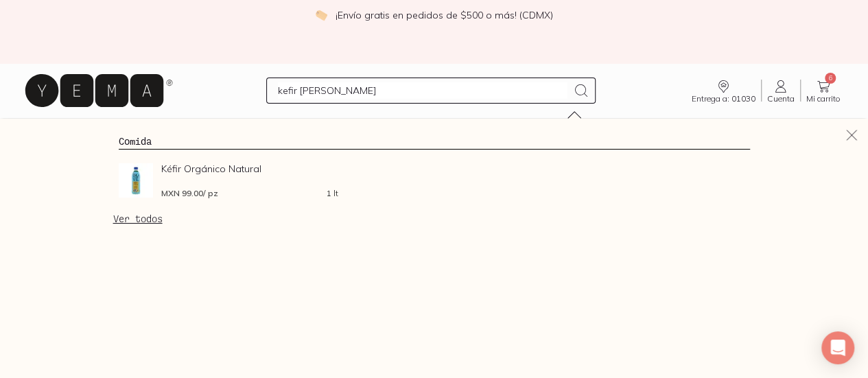  I want to click on a: Entrega a: 01030, so click(723, 91).